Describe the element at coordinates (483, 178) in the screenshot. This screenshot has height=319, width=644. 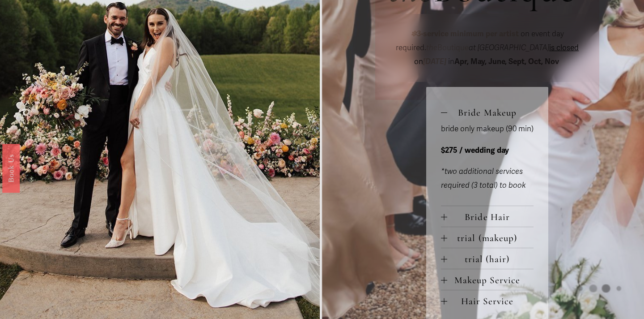
I see `em: *two additional services required (3 total) to book` at that location.